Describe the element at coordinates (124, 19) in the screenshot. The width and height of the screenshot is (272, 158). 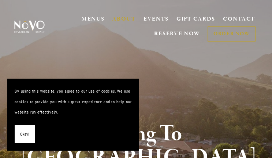
I see `a: ABOUT` at that location.